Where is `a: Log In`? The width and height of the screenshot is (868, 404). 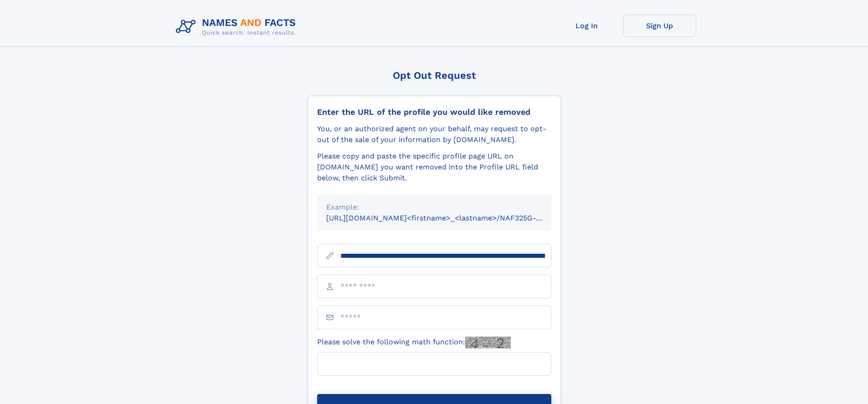
a: Log In is located at coordinates (587, 26).